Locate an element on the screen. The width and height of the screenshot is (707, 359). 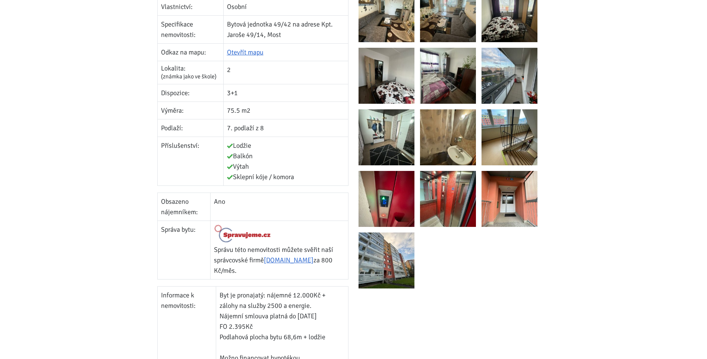
td: 75.5 m2 is located at coordinates (285, 110).